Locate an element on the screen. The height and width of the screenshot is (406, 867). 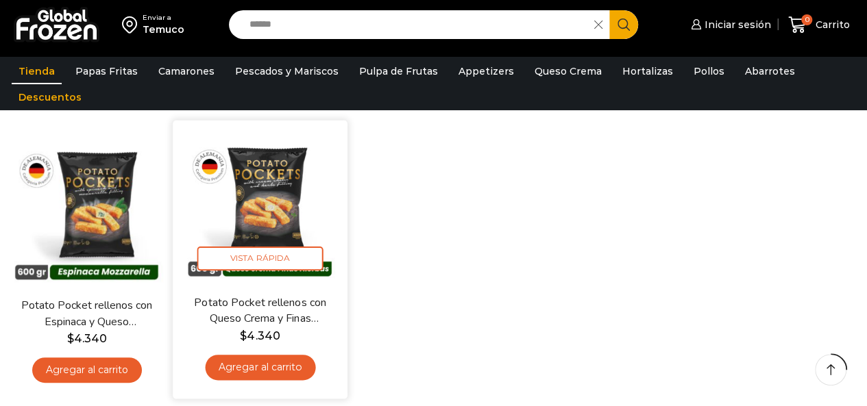
a: Hortalizas is located at coordinates (647, 71).